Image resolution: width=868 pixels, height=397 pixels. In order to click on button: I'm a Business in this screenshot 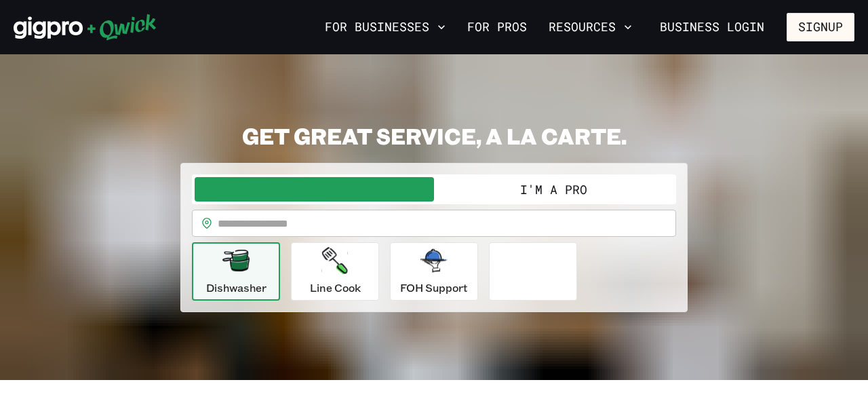, I will do `click(314, 190)`.